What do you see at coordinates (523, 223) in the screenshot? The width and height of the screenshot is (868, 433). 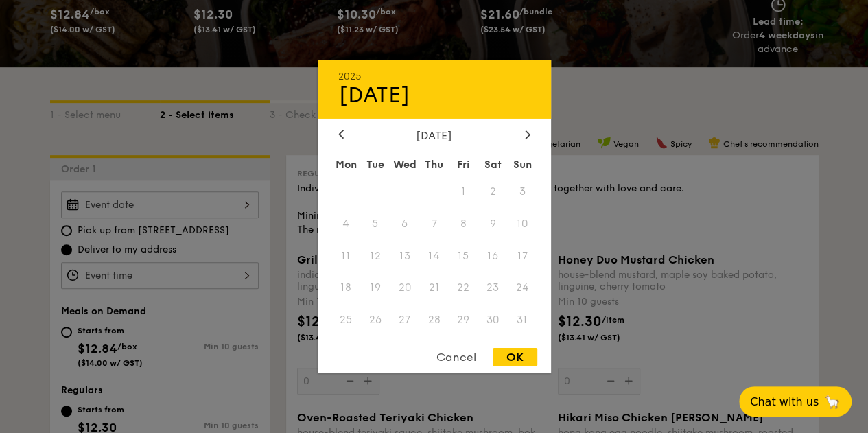 I see `span: 10` at bounding box center [523, 223].